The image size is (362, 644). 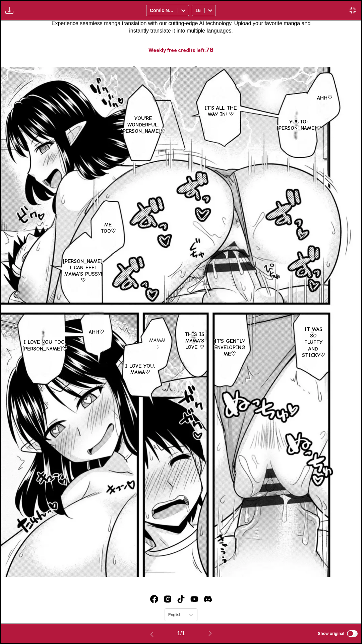 What do you see at coordinates (181, 634) in the screenshot?
I see `span: 1 / 1` at bounding box center [181, 634].